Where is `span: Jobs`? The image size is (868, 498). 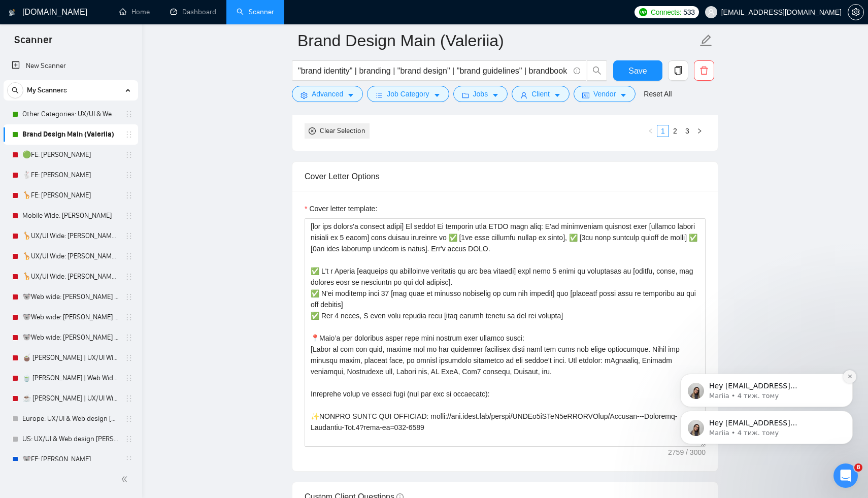
span: Jobs is located at coordinates (481, 94).